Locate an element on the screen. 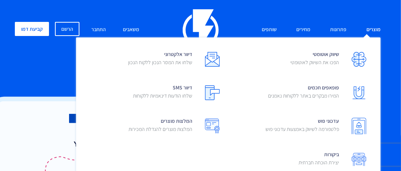 The height and width of the screenshot is (171, 401). p: פלטפורמה לשיווק באמצעות עדכוני פוש is located at coordinates (302, 129).